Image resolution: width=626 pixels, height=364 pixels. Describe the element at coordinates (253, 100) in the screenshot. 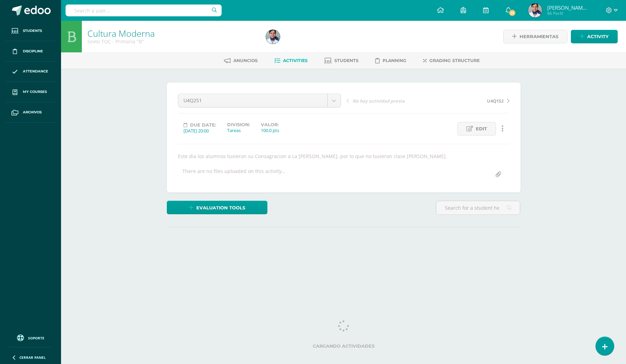

I see `span: U4Q2S1` at that location.